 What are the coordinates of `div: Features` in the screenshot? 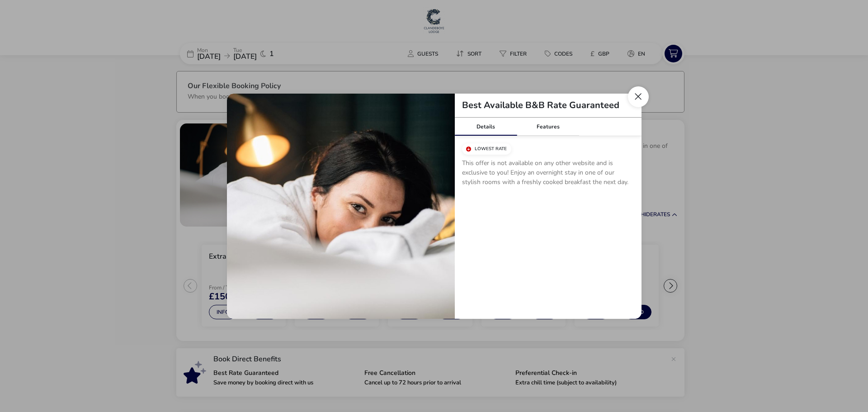 It's located at (548, 127).